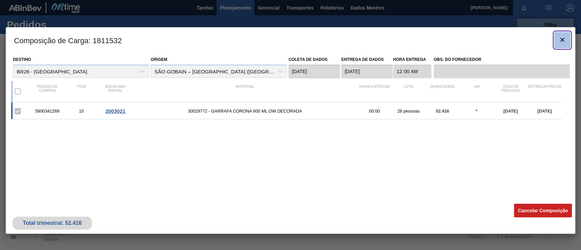 The width and height of the screenshot is (581, 250). Describe the element at coordinates (374, 111) in the screenshot. I see `font: 00:00` at that location.